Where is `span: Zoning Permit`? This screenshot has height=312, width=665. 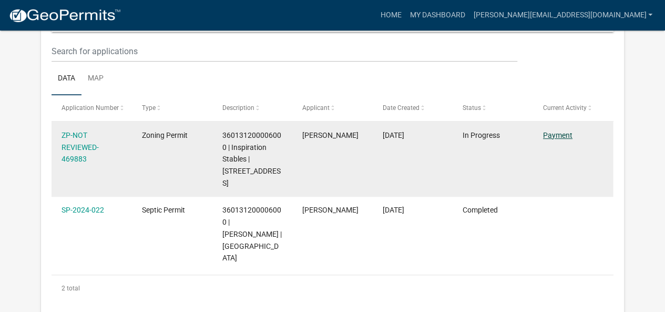 span: Zoning Permit is located at coordinates (165, 135).